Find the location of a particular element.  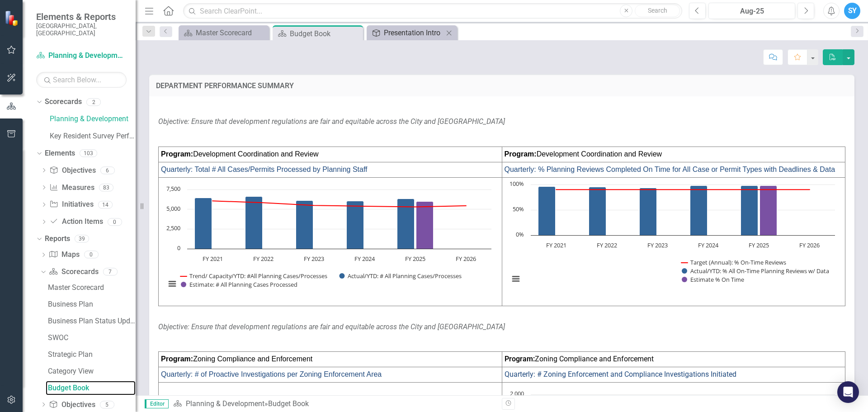

a: Maps is located at coordinates (64, 255).